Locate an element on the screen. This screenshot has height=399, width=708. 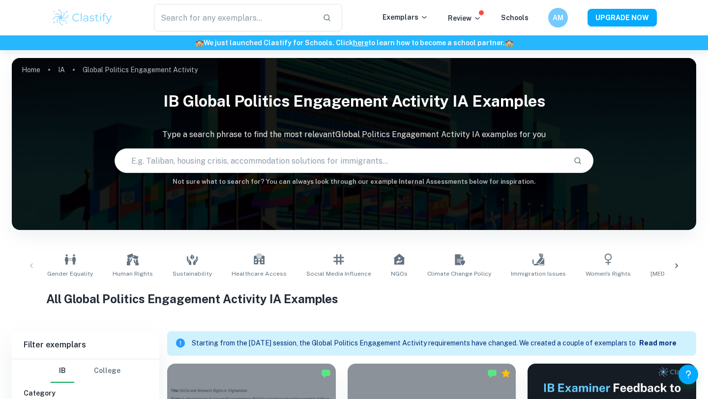
span: Healthcare Access is located at coordinates (259, 274).